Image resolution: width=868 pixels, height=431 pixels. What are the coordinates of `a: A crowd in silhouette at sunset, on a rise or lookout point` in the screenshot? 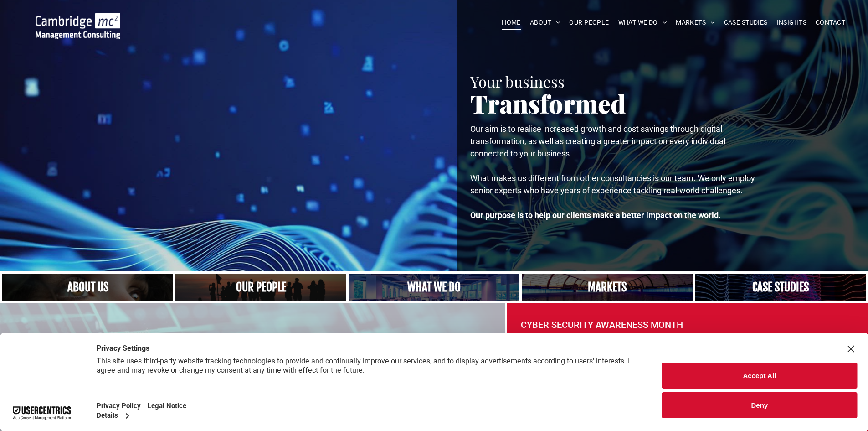 It's located at (261, 287).